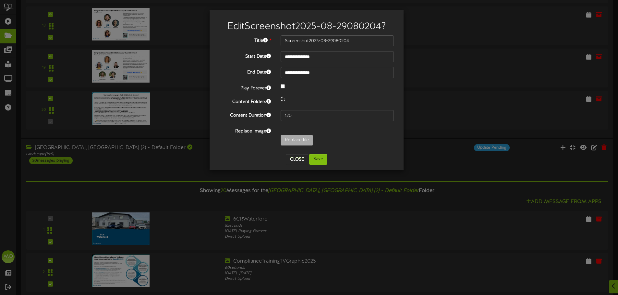 Image resolution: width=618 pixels, height=295 pixels. I want to click on button: Save, so click(318, 160).